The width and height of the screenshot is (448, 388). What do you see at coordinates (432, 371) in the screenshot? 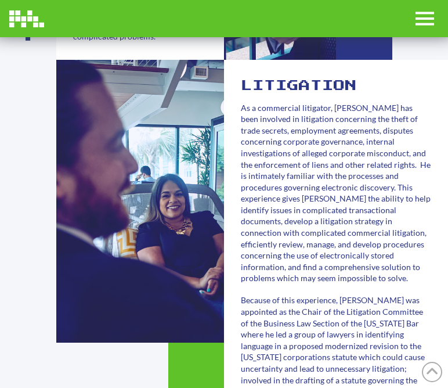
I see `a: Back to Top` at bounding box center [432, 371].